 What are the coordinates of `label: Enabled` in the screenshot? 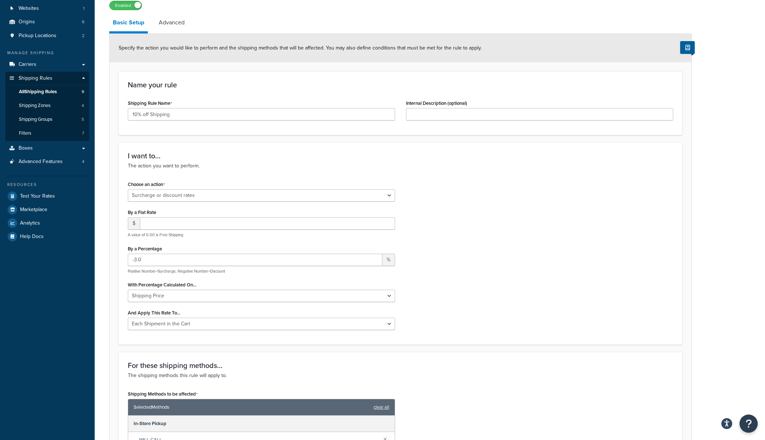 It's located at (126, 5).